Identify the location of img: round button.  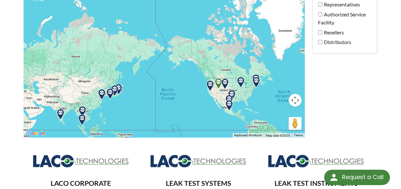
(333, 178).